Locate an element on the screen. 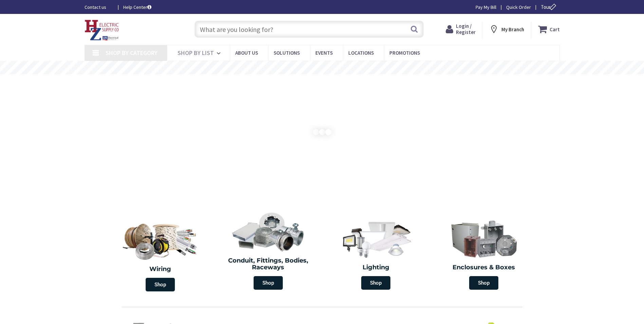  h2: Wiring is located at coordinates (160, 270).